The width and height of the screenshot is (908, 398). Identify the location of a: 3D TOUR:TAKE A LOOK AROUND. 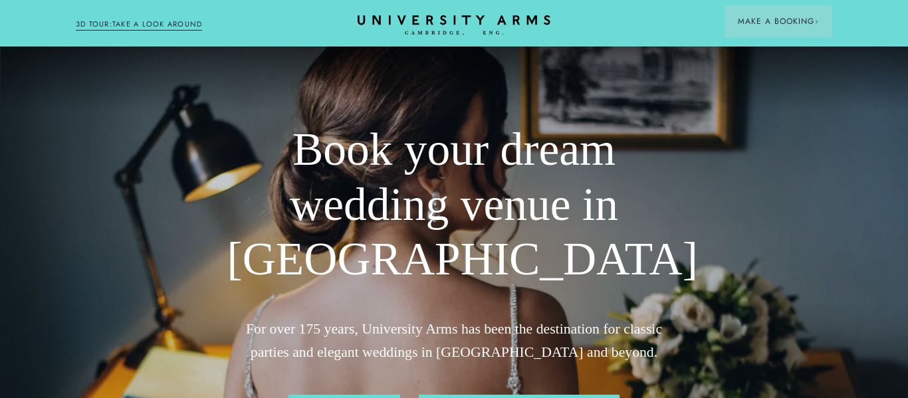
(139, 25).